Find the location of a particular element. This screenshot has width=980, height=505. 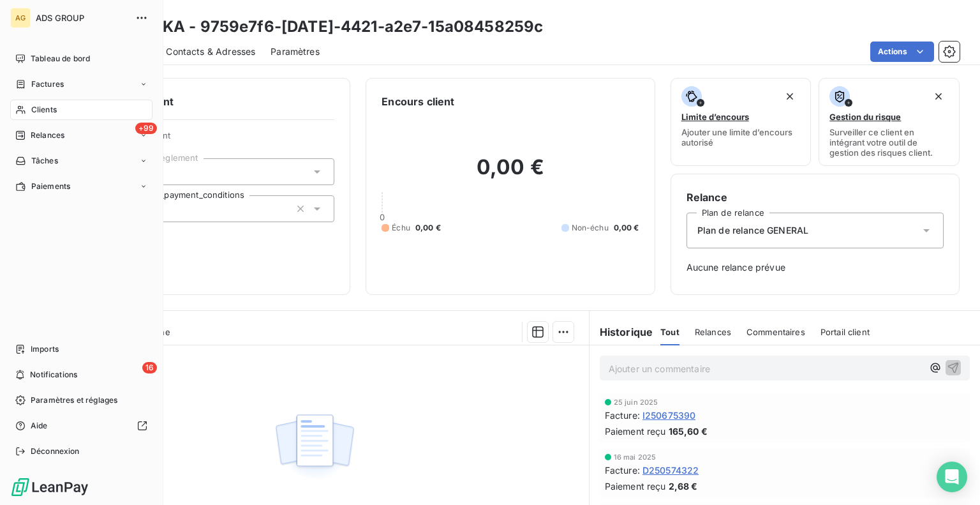

h6: Historique is located at coordinates (621, 332).